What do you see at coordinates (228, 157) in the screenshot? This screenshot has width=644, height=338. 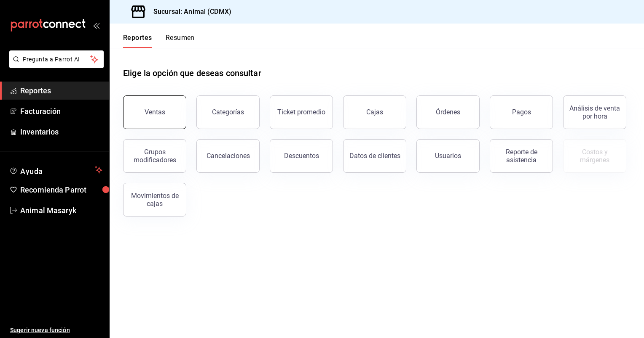 I see `button: Cancelaciones` at bounding box center [228, 157].